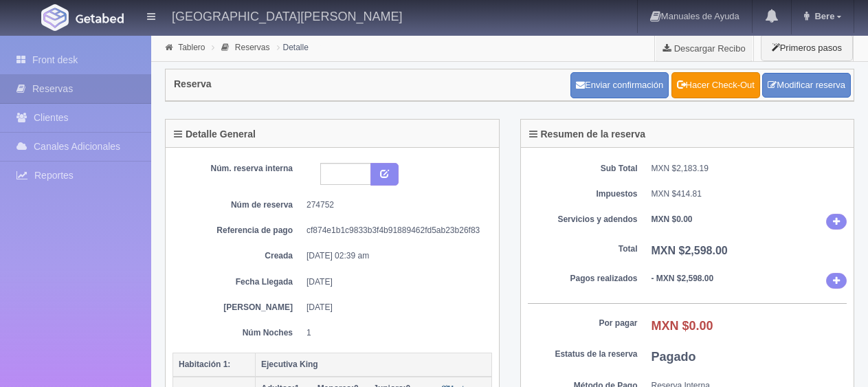  I want to click on dt: Fecha Llegada, so click(238, 282).